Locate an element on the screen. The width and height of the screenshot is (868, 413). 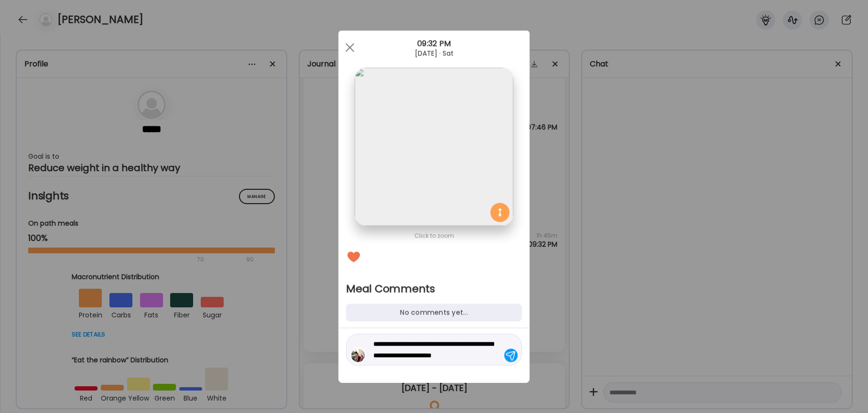
h2: Meal Comments is located at coordinates (434, 289).